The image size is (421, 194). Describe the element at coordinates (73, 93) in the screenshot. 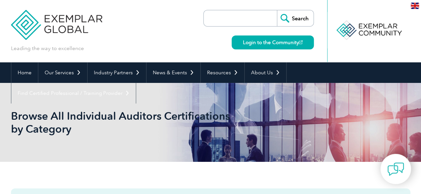

I see `a: Find Certified Professional / Training Provider` at that location.